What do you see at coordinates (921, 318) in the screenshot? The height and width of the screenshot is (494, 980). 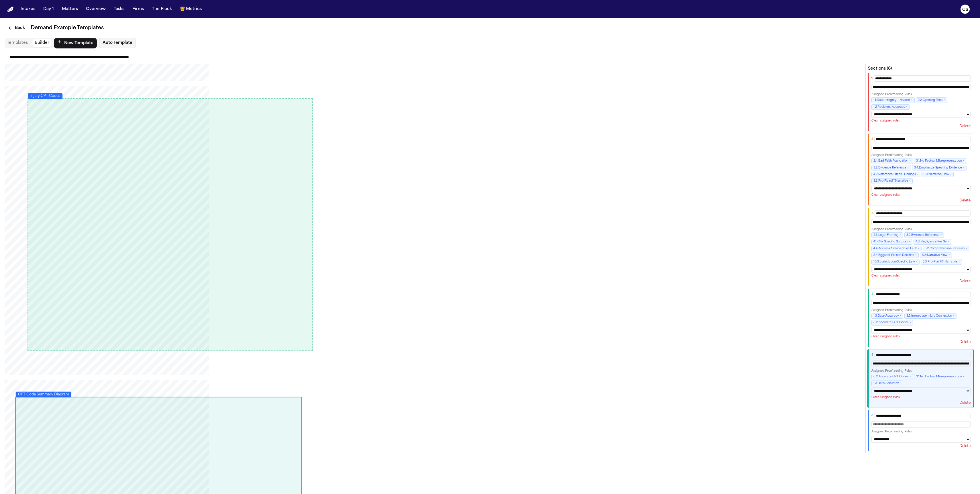 I see `div: 4Assigned Proofreading Rules1.3:Date AccuracyRemove Date Accuracy3.5:Immediate Injury ConnectionR...` at bounding box center [921, 318].